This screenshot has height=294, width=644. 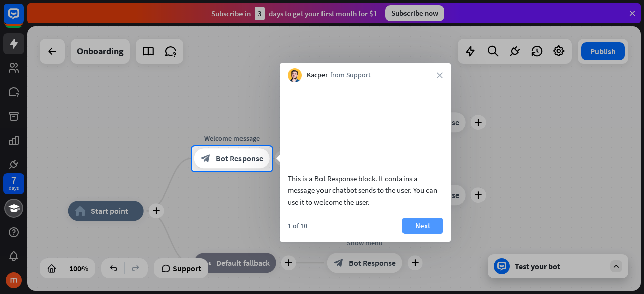 What do you see at coordinates (423, 225) in the screenshot?
I see `button: Next` at bounding box center [423, 225].